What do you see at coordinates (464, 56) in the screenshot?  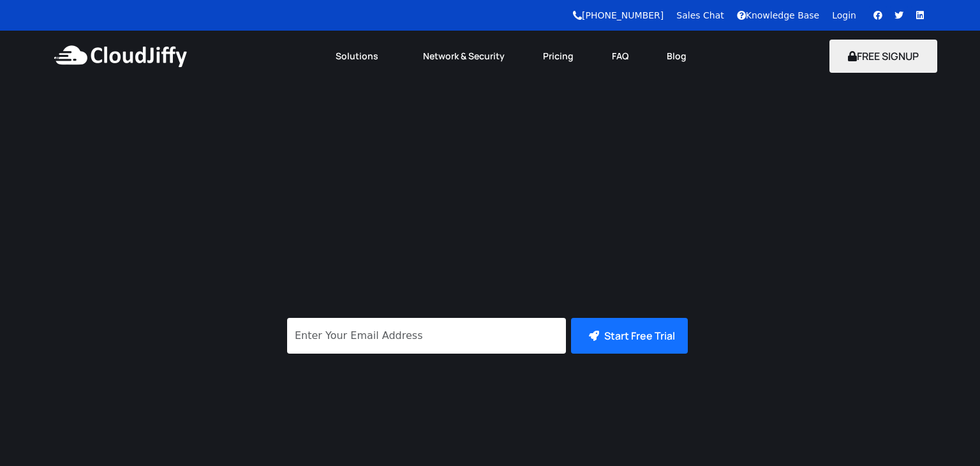 I see `a: Network & Security` at bounding box center [464, 56].